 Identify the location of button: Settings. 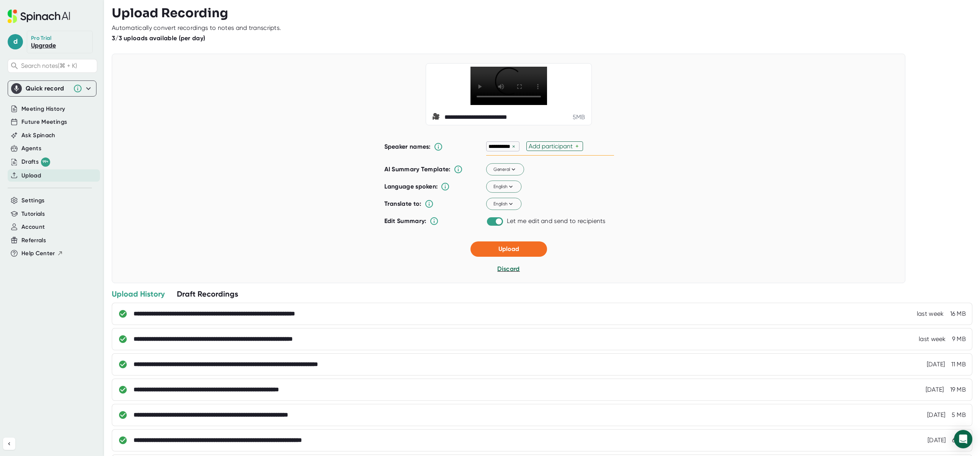
(33, 200).